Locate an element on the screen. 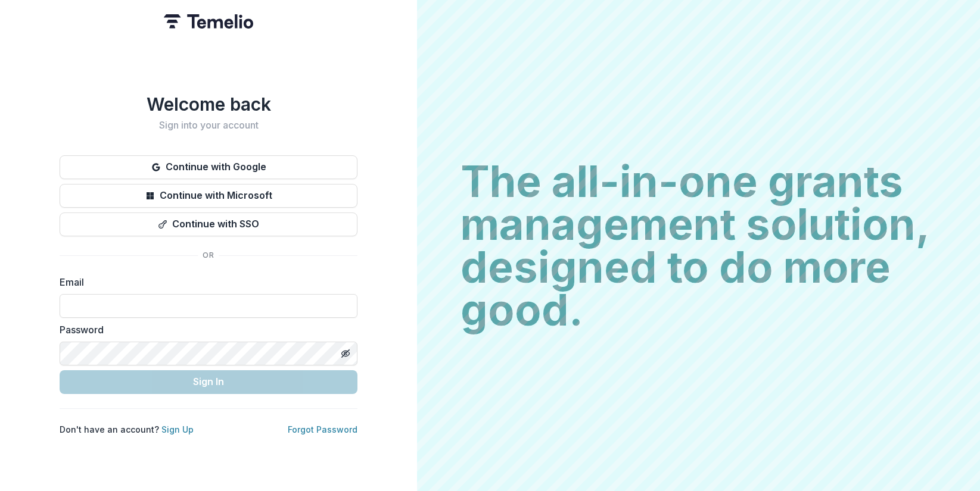 This screenshot has height=491, width=980. h2: Sign into your account is located at coordinates (208, 125).